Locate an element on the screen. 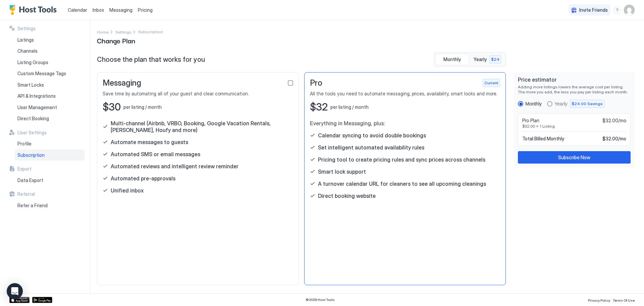 The image size is (644, 306). a: Messaging is located at coordinates (121, 9).